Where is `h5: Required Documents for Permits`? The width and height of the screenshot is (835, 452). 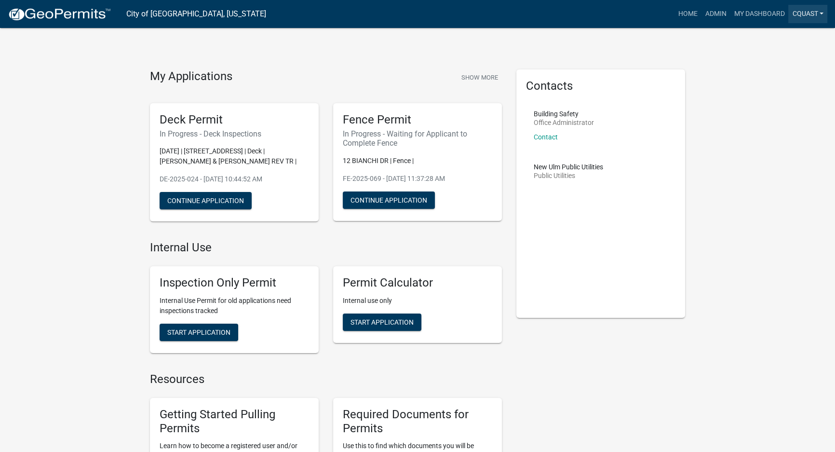 h5: Required Documents for Permits is located at coordinates (417, 421).